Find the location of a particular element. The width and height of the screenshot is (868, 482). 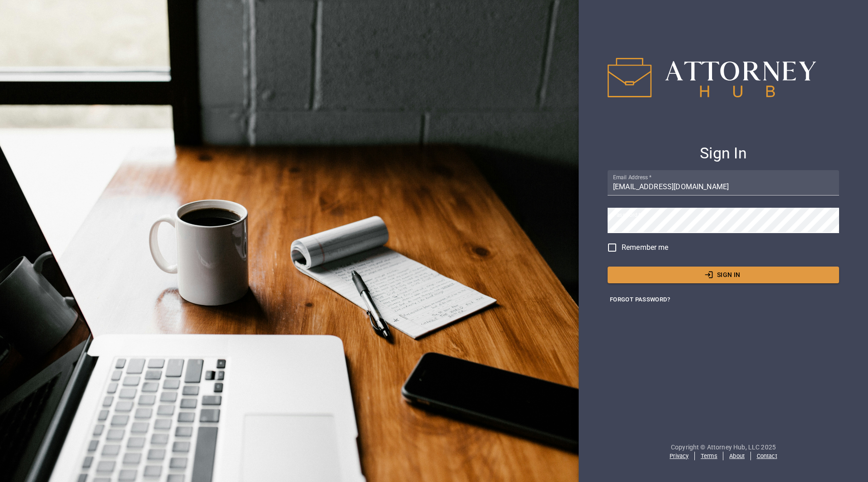

label: Email Address is located at coordinates (632, 177).